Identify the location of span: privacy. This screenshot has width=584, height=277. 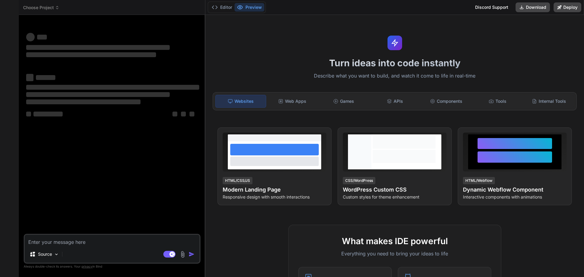
(87, 266).